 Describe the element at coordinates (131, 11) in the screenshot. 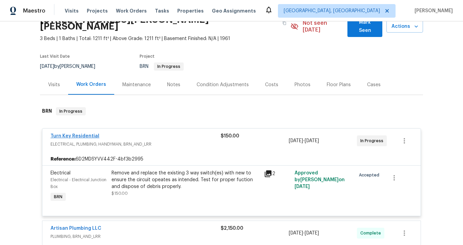

I see `span: Work Orders` at that location.